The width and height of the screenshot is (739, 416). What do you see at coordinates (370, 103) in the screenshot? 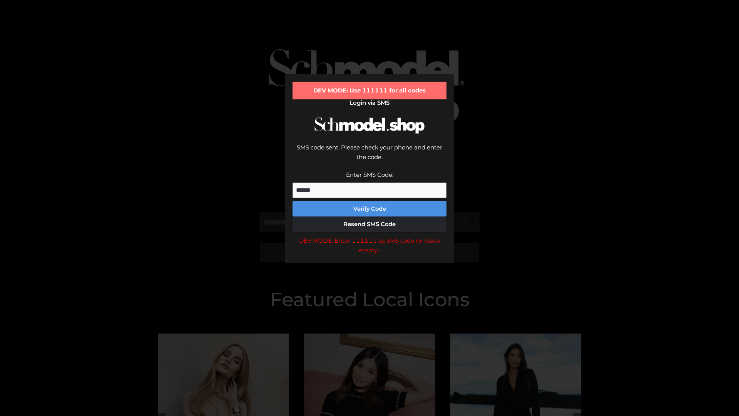
I see `h2: Login via SMS` at bounding box center [370, 103].